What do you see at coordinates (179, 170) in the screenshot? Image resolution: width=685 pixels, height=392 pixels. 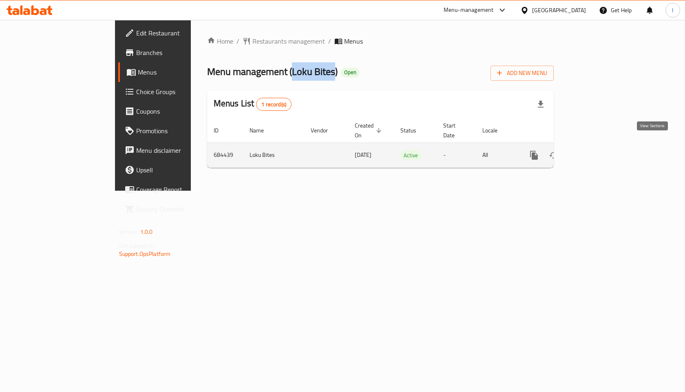 I see `span: Upsell` at bounding box center [179, 170].